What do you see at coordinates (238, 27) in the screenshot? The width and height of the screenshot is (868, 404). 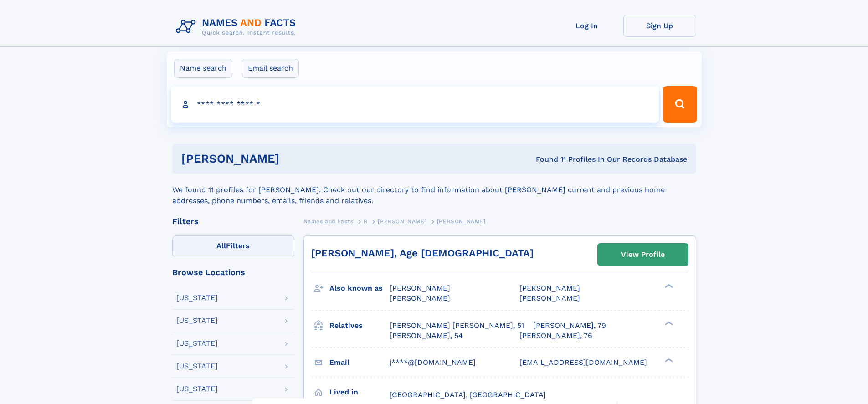 I see `img: Logo Names and Facts` at bounding box center [238, 27].